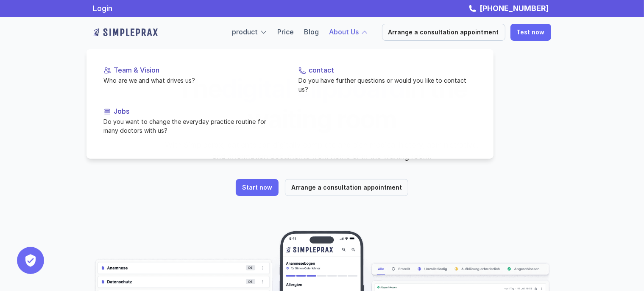  Describe the element at coordinates (286, 32) in the screenshot. I see `font: Price` at that location.